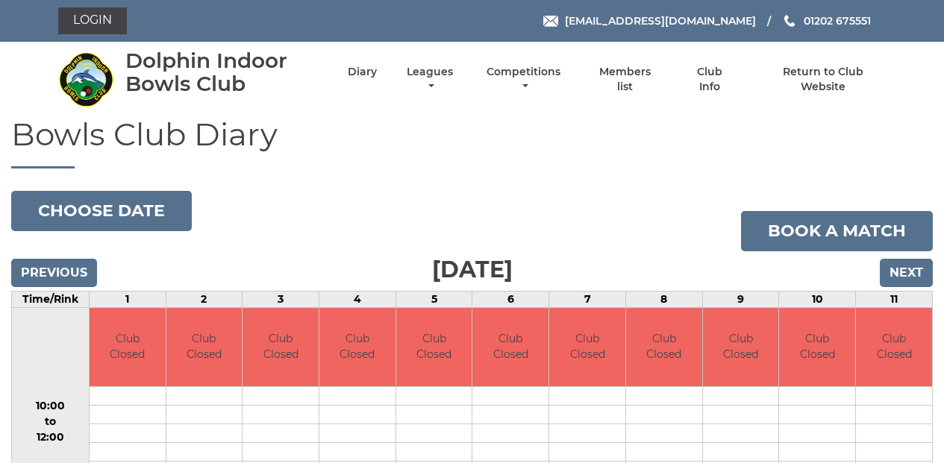 This screenshot has width=944, height=463. Describe the element at coordinates (625, 79) in the screenshot. I see `a: Members list` at that location.